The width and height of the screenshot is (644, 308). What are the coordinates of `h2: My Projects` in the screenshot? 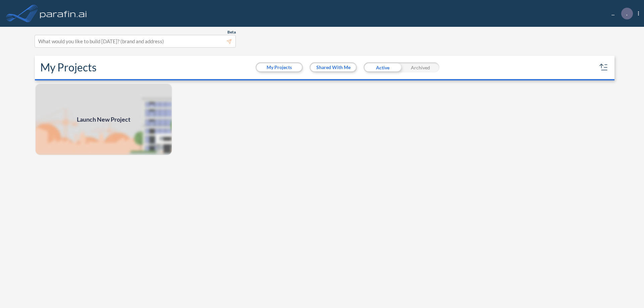 It's located at (69, 68).